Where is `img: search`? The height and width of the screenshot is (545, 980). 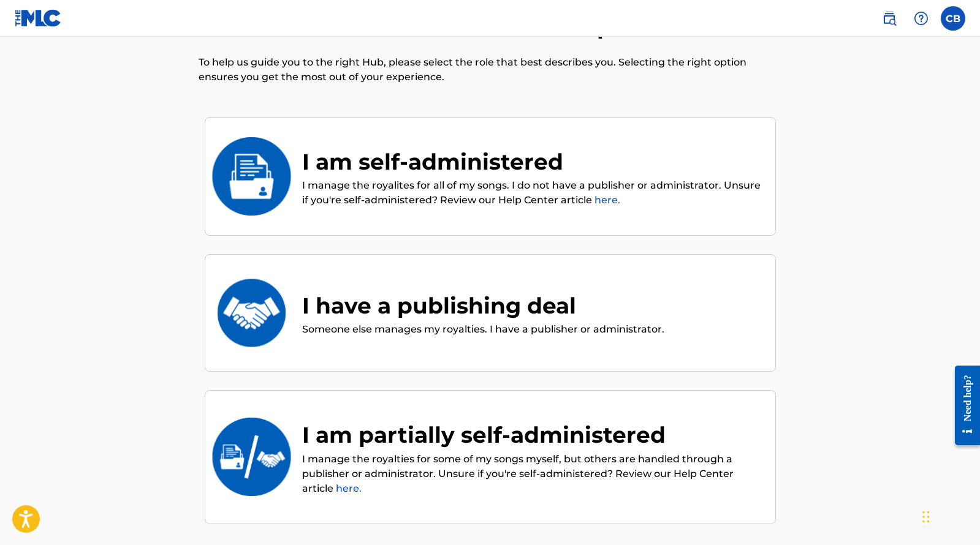
img: search is located at coordinates (889, 19).